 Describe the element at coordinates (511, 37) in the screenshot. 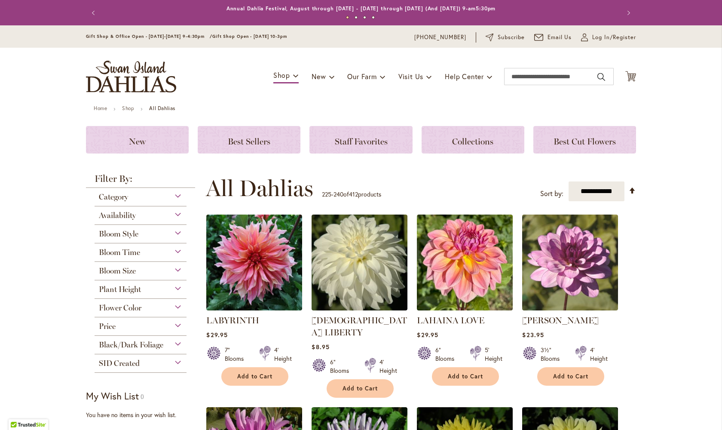

I see `span: Subscribe` at that location.